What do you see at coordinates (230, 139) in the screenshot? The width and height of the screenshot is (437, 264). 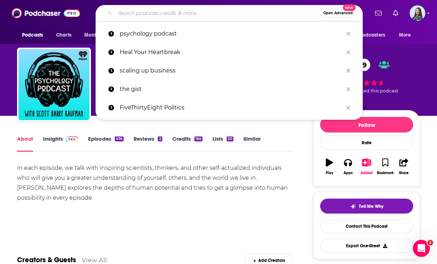 I see `div: 20` at bounding box center [230, 139].